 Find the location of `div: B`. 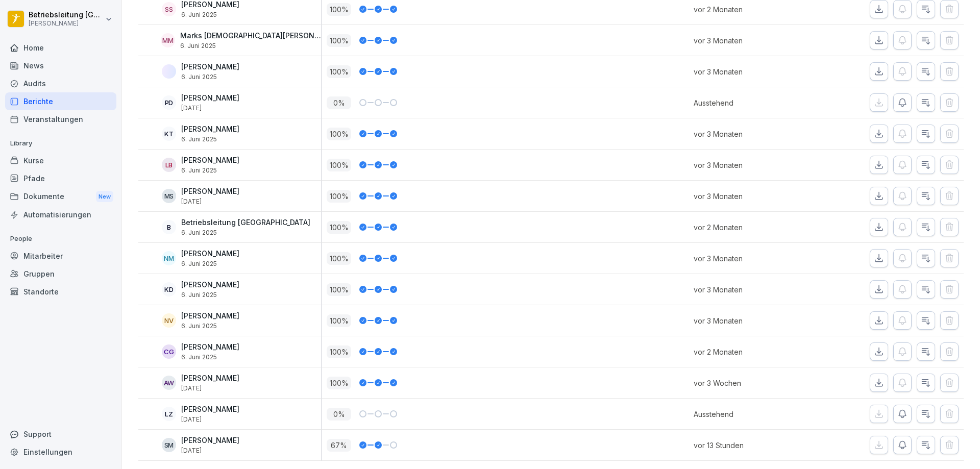

div: B is located at coordinates (169, 227).